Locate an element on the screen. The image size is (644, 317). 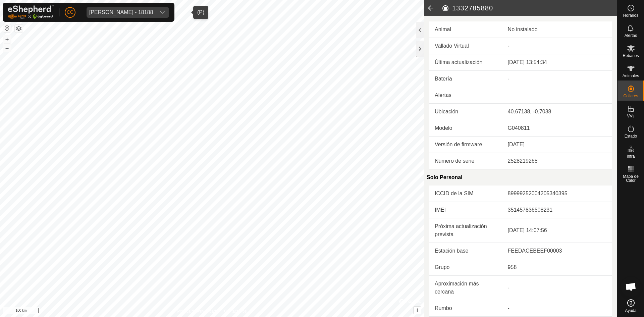
span: Ayuda is located at coordinates (631, 311).